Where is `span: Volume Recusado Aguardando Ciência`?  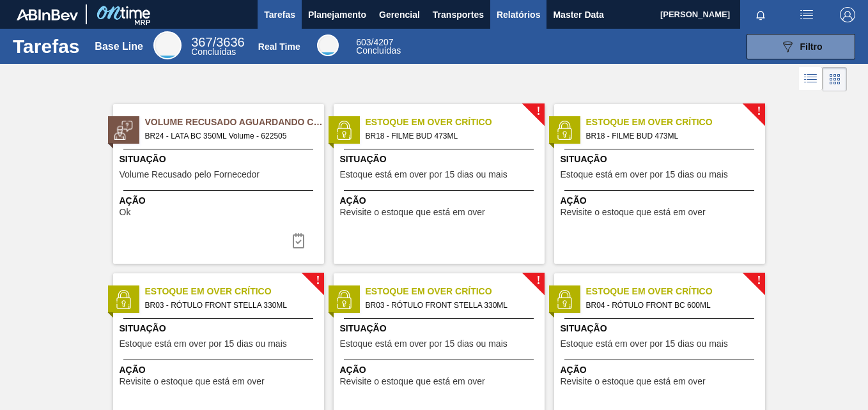
span: Volume Recusado Aguardando Ciência is located at coordinates (235, 122).